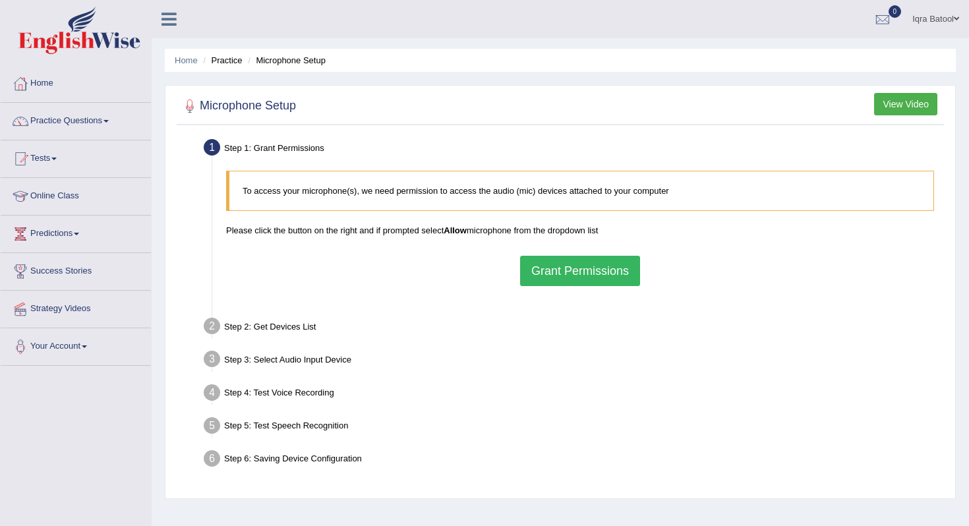 Image resolution: width=969 pixels, height=526 pixels. I want to click on p: To access your microphone(s), we need permission to access the audio (mic) devices attached to yo..., so click(581, 190).